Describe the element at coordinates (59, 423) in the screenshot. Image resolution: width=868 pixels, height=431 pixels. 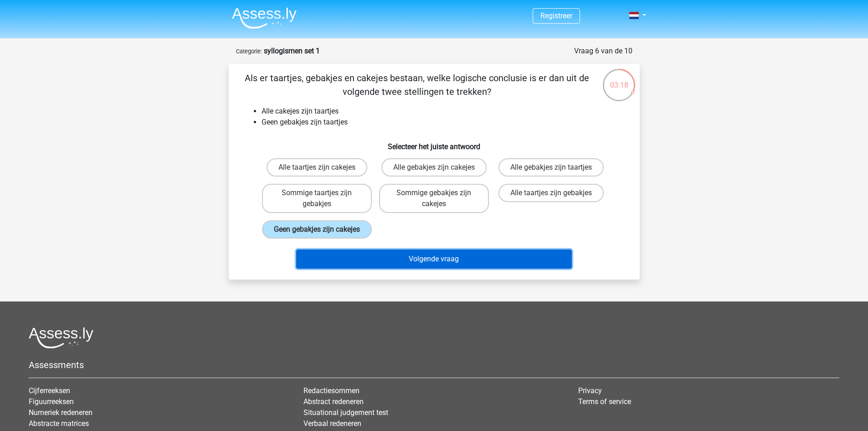
I see `a: Abstracte matrices` at that location.